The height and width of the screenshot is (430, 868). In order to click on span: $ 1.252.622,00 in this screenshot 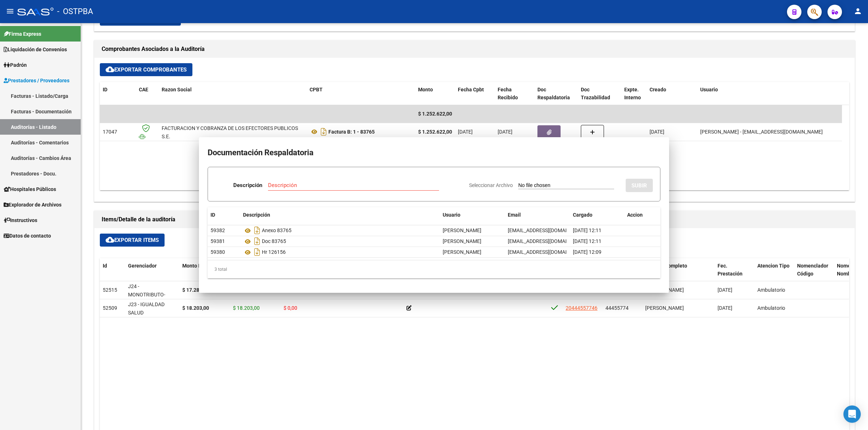, I will do `click(435, 114)`.